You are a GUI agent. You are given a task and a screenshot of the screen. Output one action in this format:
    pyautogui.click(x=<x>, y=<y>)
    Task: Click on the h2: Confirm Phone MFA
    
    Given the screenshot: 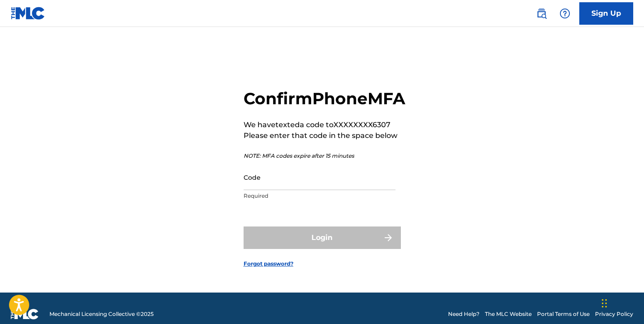 What is the action you would take?
    pyautogui.click(x=324, y=99)
    